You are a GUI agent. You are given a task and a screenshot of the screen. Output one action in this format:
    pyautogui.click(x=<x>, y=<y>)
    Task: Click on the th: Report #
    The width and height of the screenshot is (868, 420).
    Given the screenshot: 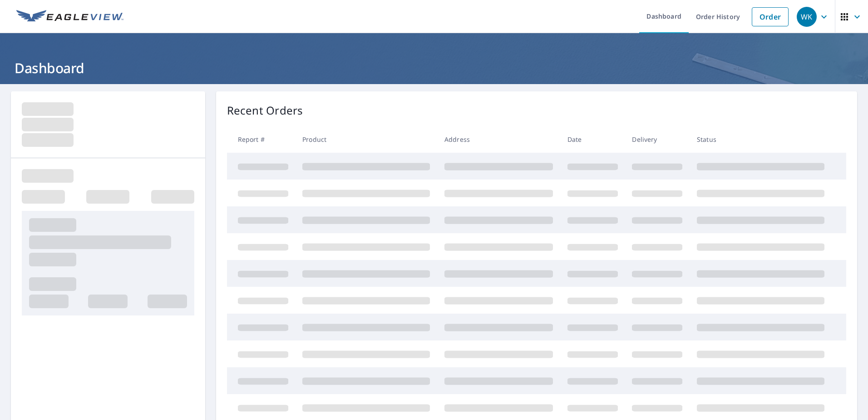 What is the action you would take?
    pyautogui.click(x=261, y=139)
    